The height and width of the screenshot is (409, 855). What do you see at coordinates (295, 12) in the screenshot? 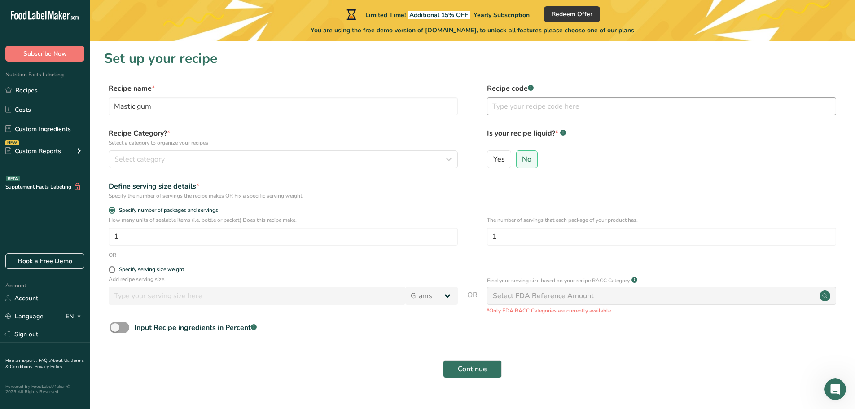
I see `div: Close` at bounding box center [295, 12].